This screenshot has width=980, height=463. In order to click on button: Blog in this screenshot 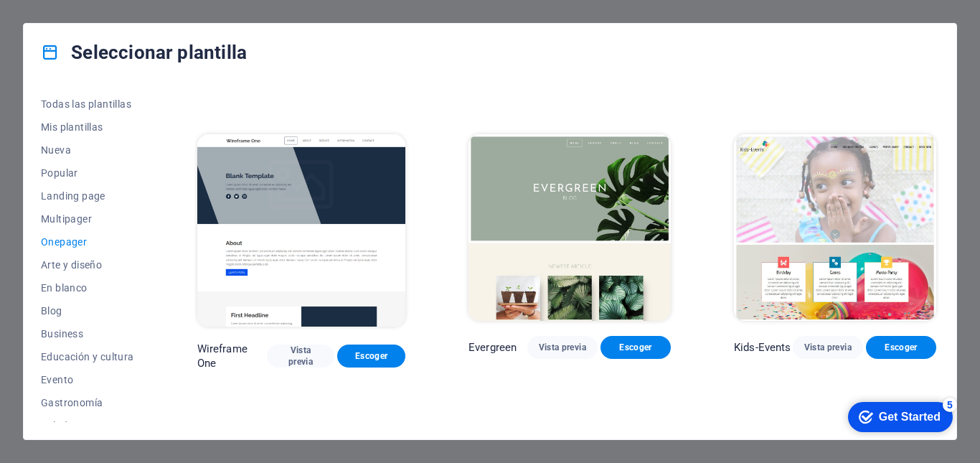, I will do `click(87, 311)`.